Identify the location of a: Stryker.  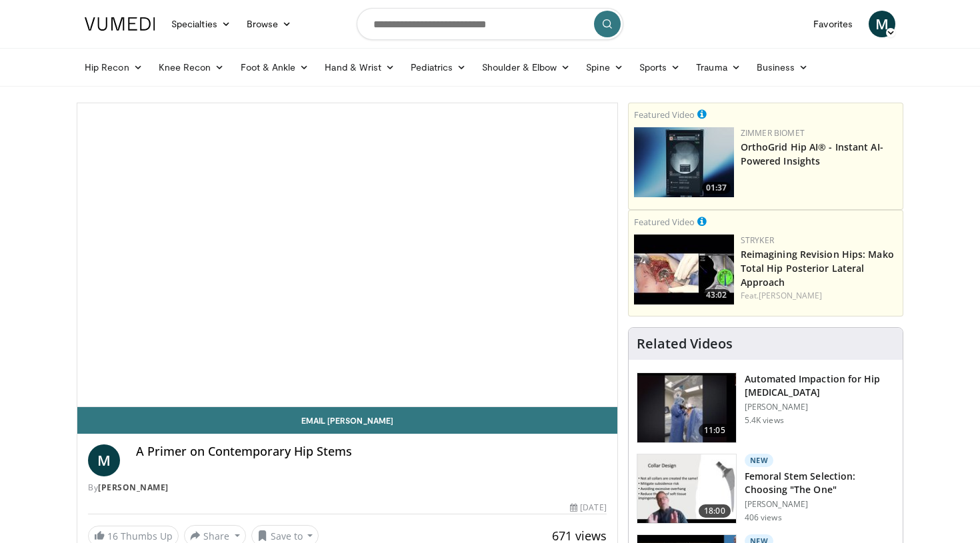
(757, 240).